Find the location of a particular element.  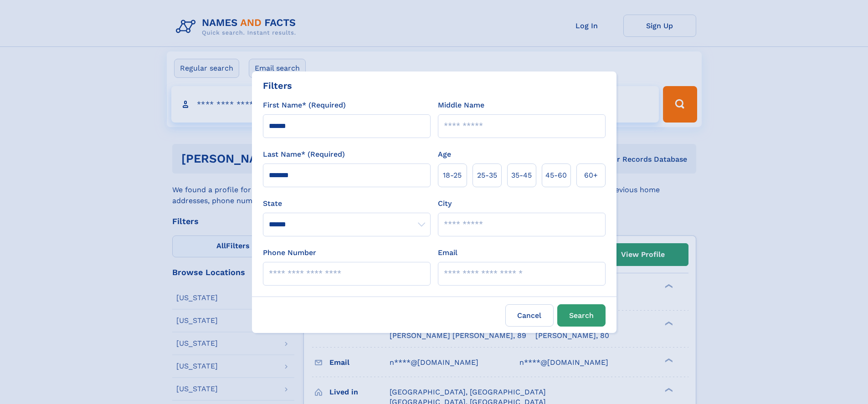

div: Filters is located at coordinates (277, 85).